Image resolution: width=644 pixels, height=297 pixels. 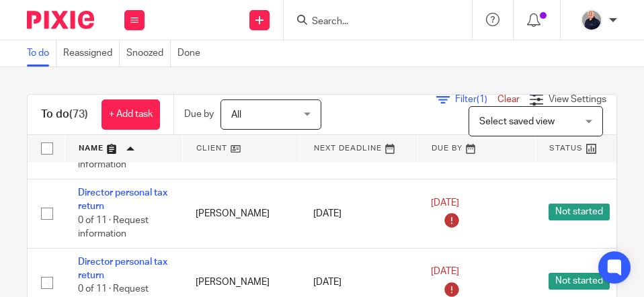 What do you see at coordinates (79, 114) in the screenshot?
I see `span: (73)` at bounding box center [79, 114].